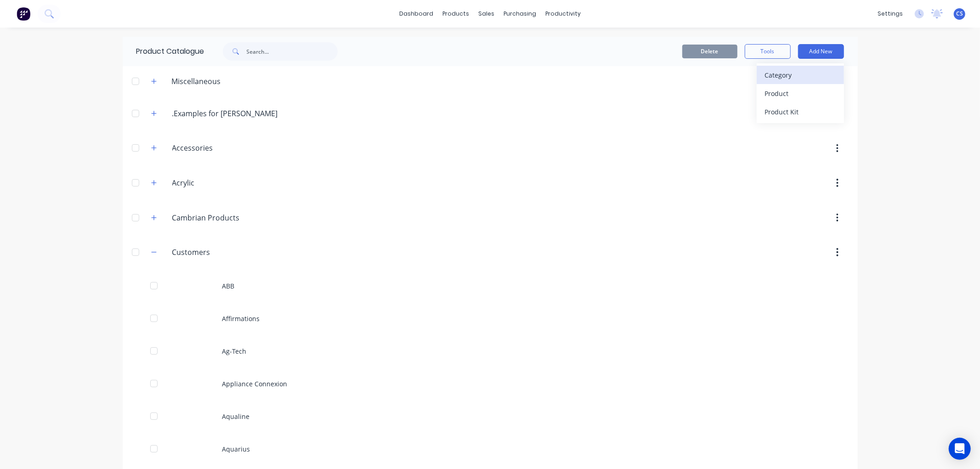  I want to click on div: Open Intercom Messenger, so click(960, 449).